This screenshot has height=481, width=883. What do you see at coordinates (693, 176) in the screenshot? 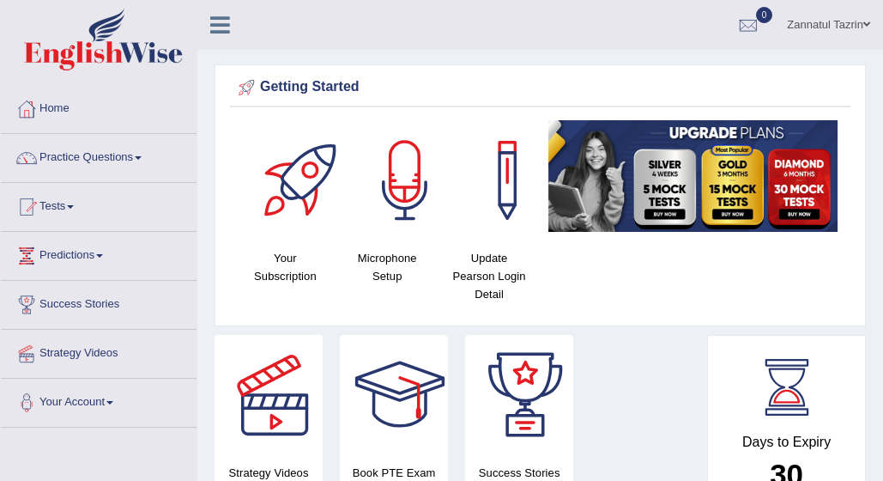
I see `img: small5.jpg` at bounding box center [693, 176].